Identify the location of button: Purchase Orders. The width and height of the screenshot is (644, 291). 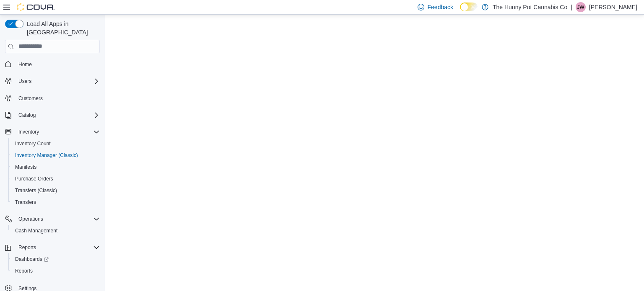
(55, 178).